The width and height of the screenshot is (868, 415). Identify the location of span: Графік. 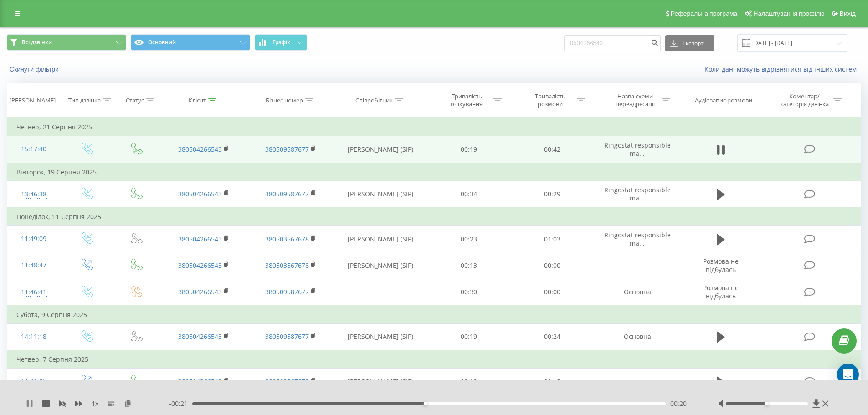
(281, 42).